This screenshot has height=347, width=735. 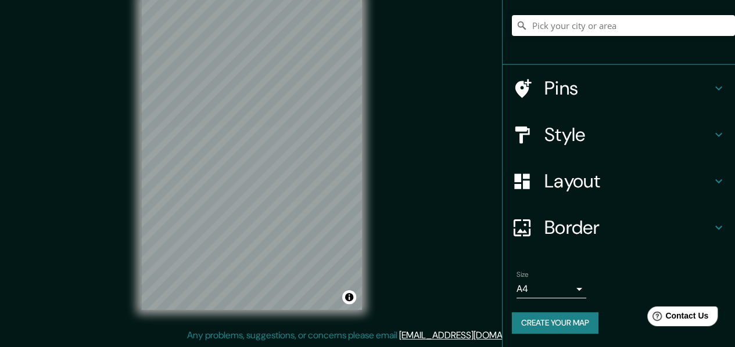 What do you see at coordinates (619, 228) in the screenshot?
I see `div: Border` at bounding box center [619, 228].